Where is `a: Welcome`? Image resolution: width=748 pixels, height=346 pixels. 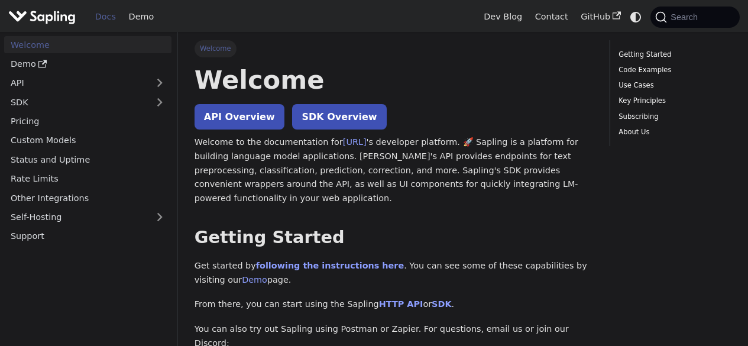
a: Welcome is located at coordinates (88, 44).